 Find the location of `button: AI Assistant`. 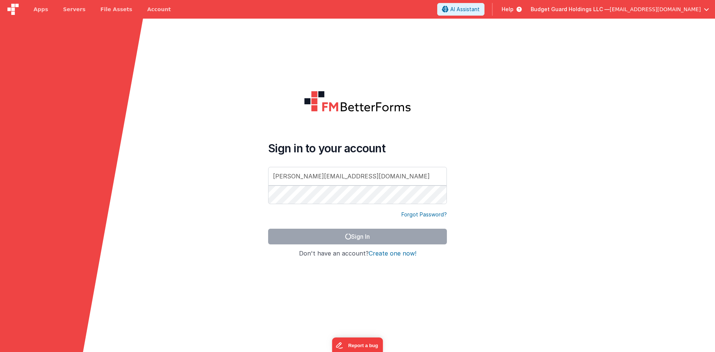

button: AI Assistant is located at coordinates (461, 9).